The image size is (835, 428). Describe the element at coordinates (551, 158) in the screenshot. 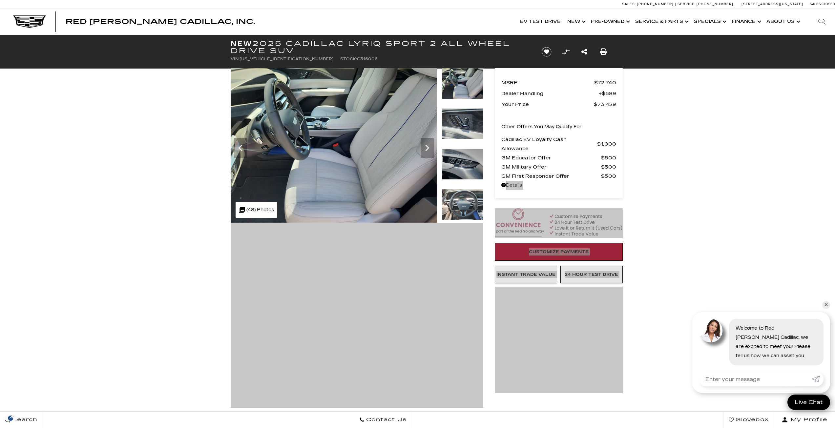

I see `span: GM Educator Offer` at that location.